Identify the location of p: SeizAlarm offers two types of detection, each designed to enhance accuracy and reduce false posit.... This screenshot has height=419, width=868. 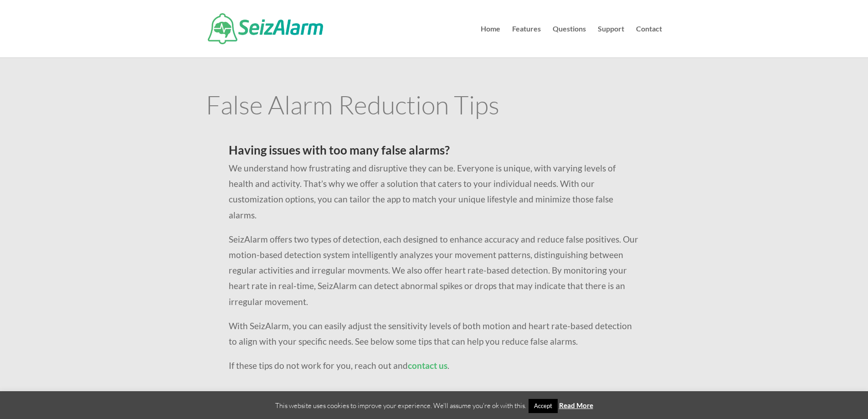
(433, 275).